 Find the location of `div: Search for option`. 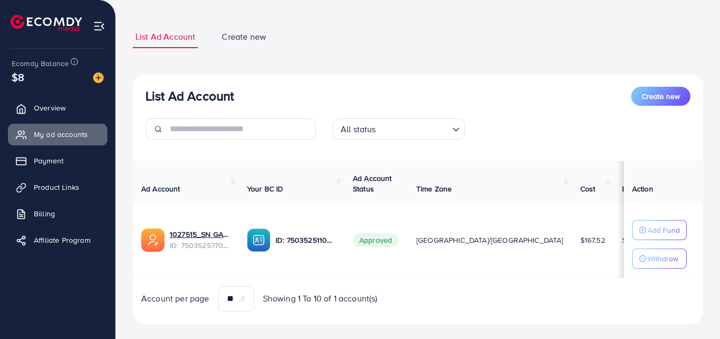

div: Search for option is located at coordinates (399, 129).